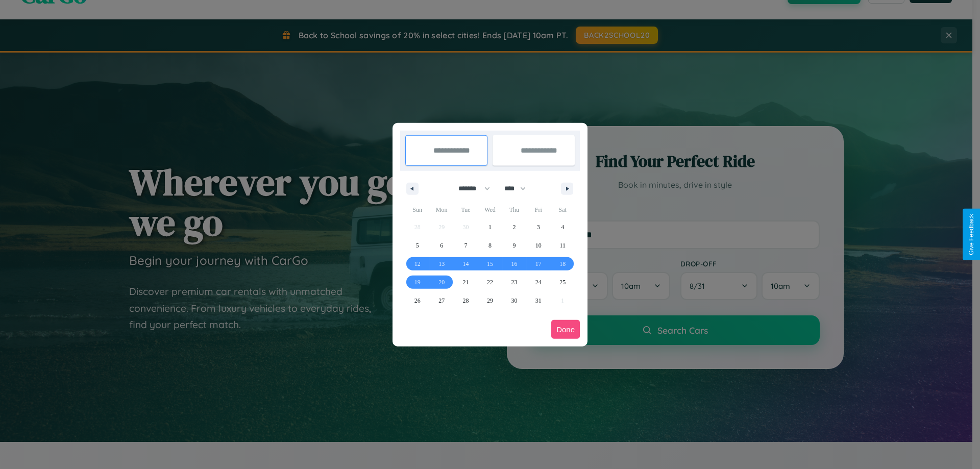  What do you see at coordinates (466, 264) in the screenshot?
I see `button: 14` at bounding box center [466, 264].